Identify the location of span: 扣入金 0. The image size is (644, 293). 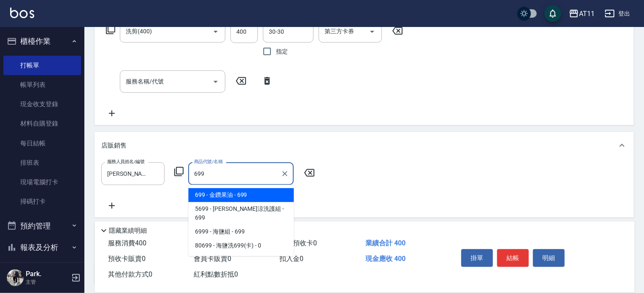
(291, 259).